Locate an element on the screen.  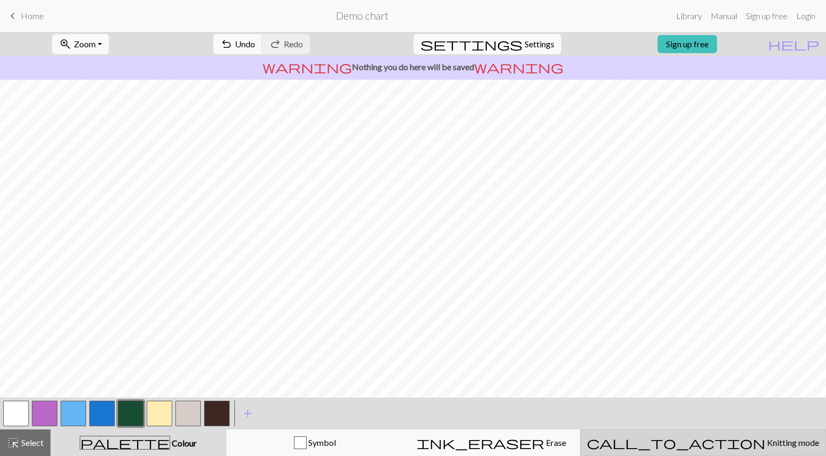
span: Erase is located at coordinates (555, 442).